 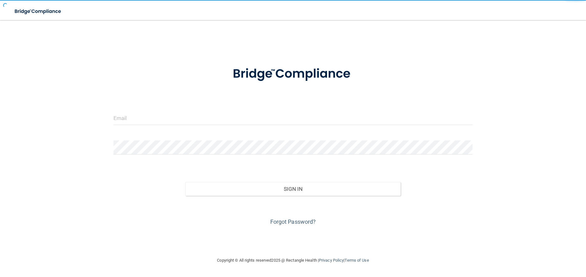 I want to click on div: Copyright © All rights reserved 2025 @ Rectangle Health | |, so click(x=293, y=260).